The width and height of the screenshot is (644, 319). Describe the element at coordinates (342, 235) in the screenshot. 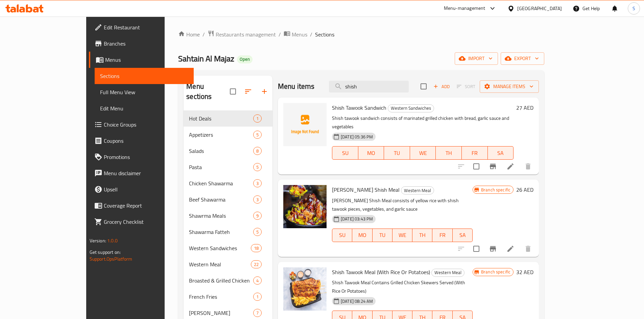

I see `span: SU` at that location.